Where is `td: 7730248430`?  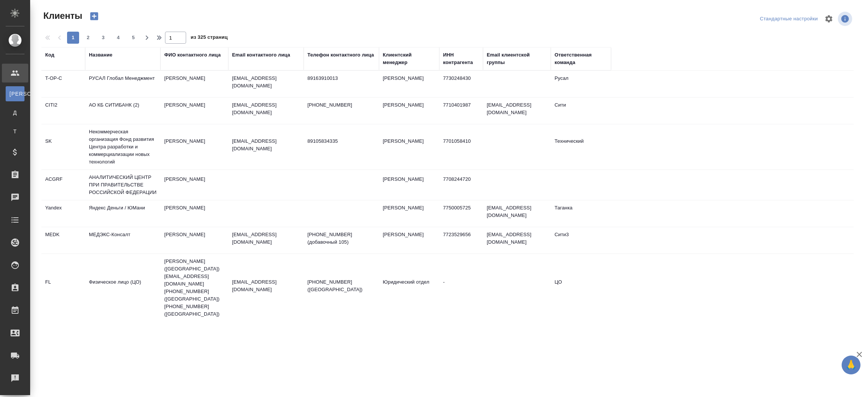
td: 7730248430 is located at coordinates (461, 84).